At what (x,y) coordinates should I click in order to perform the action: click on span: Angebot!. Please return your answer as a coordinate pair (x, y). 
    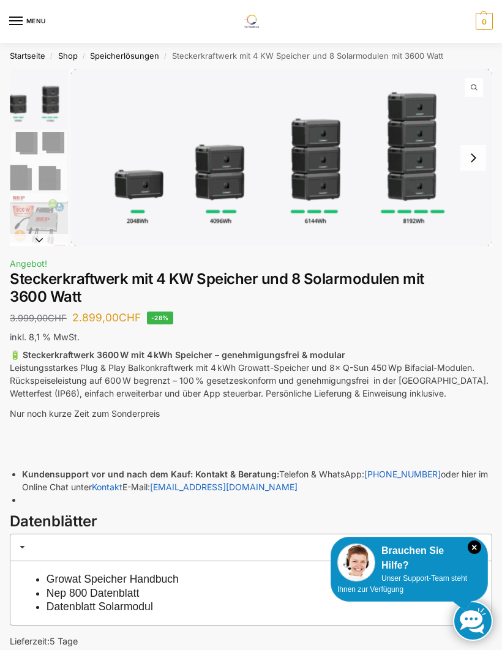
    Looking at the image, I should click on (28, 263).